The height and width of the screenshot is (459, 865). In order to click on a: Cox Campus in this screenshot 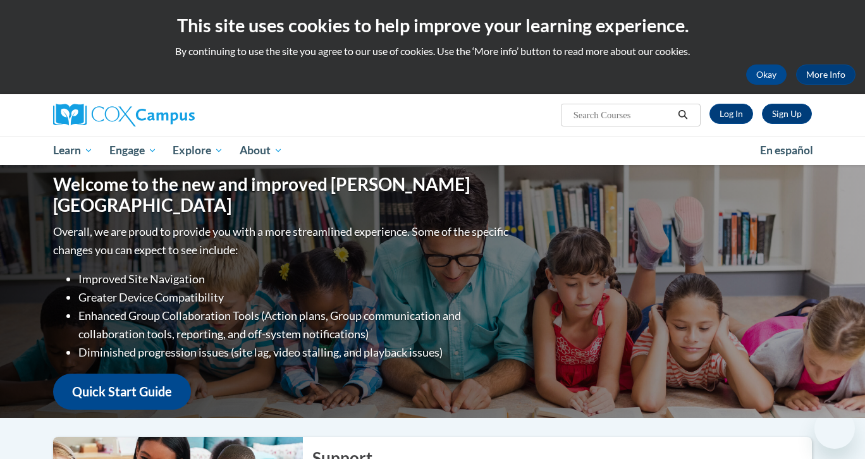, I will do `click(173, 115)`.